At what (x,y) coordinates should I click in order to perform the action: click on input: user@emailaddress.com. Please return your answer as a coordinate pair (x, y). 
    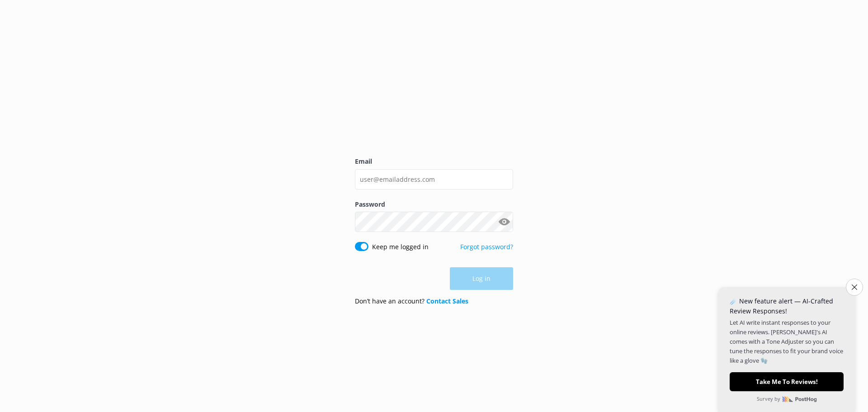
    Looking at the image, I should click on (434, 179).